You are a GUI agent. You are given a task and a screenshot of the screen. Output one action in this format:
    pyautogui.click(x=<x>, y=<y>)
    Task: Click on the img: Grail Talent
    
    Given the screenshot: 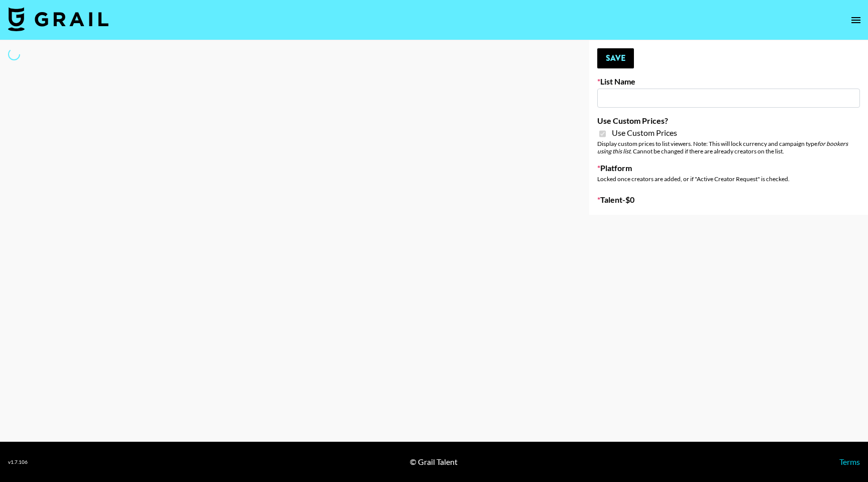 What is the action you would take?
    pyautogui.click(x=58, y=19)
    